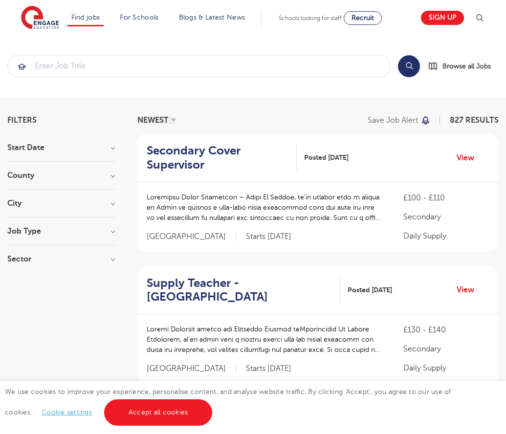 This screenshot has width=506, height=434. What do you see at coordinates (310, 18) in the screenshot?
I see `span: Schools looking for staff` at bounding box center [310, 18].